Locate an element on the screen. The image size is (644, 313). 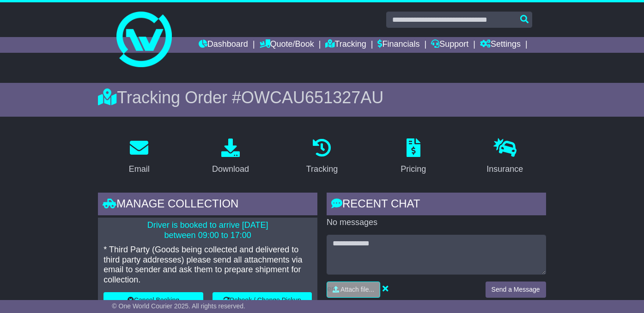
div: Tracking is located at coordinates (322, 169).